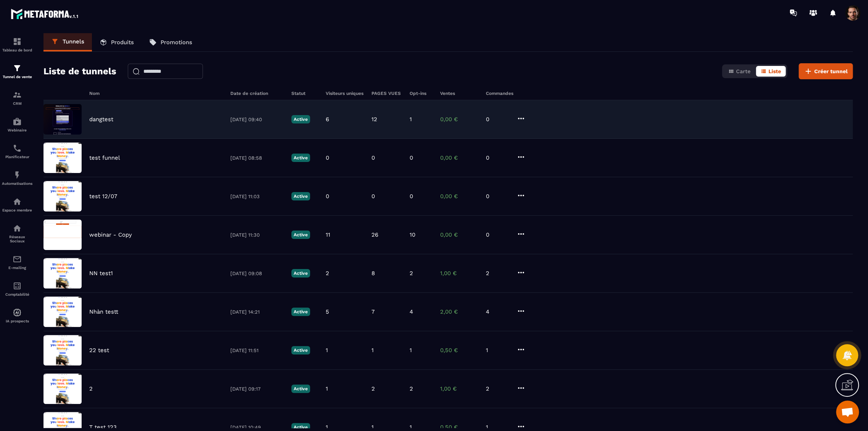 The height and width of the screenshot is (431, 868). Describe the element at coordinates (17, 71) in the screenshot. I see `a: formationformationTunnel de vente` at that location.